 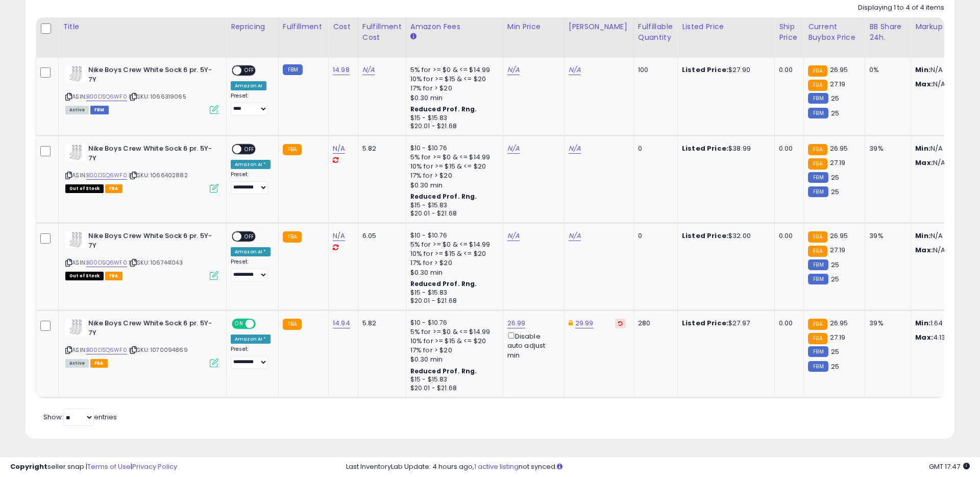 I want to click on a: Terms of Use, so click(x=109, y=466).